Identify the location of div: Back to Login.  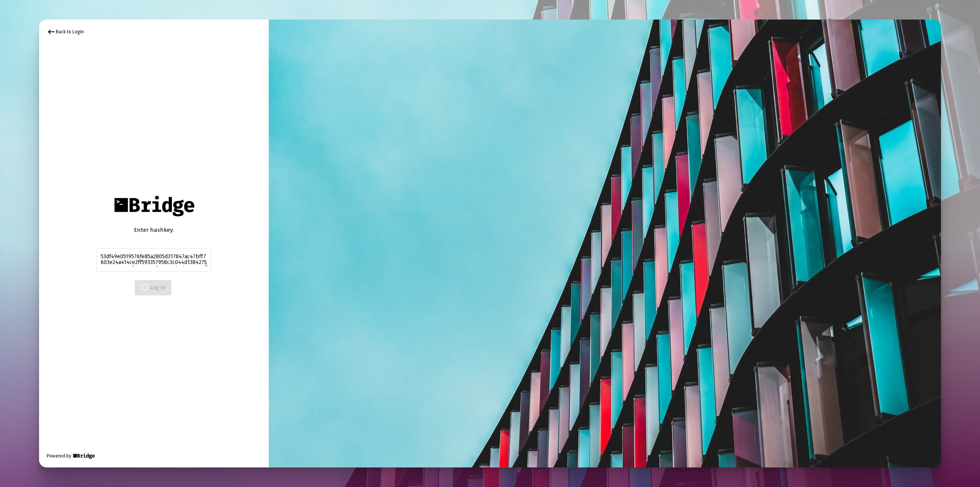
(65, 32).